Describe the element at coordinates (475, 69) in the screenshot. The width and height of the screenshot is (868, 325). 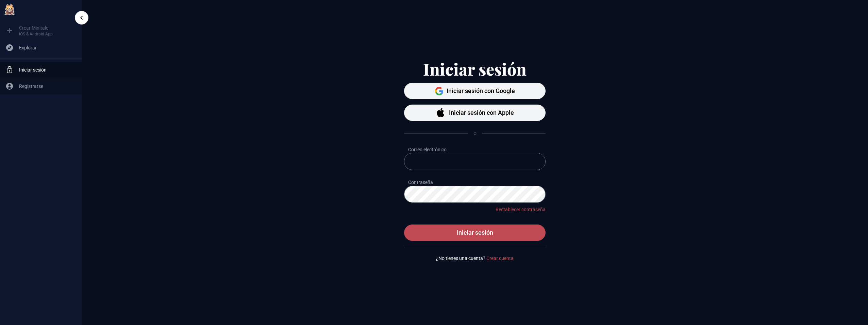
I see `h1: Iniciar sesión` at that location.